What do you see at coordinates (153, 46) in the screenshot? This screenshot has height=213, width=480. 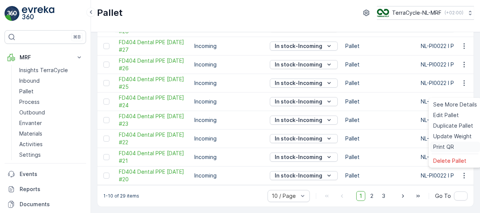 I see `a: FD404 Dental PPE 27.05.24 #27` at bounding box center [153, 46].